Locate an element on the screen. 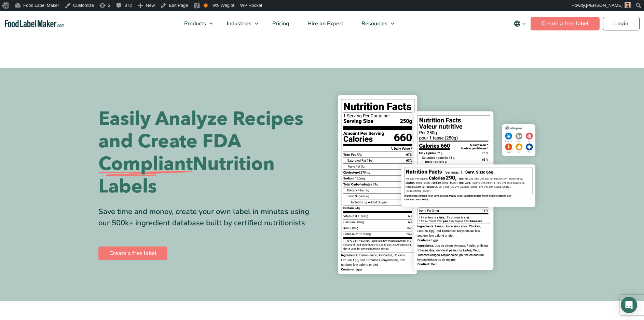 Image resolution: width=644 pixels, height=320 pixels. span: Pricing is located at coordinates (280, 24).